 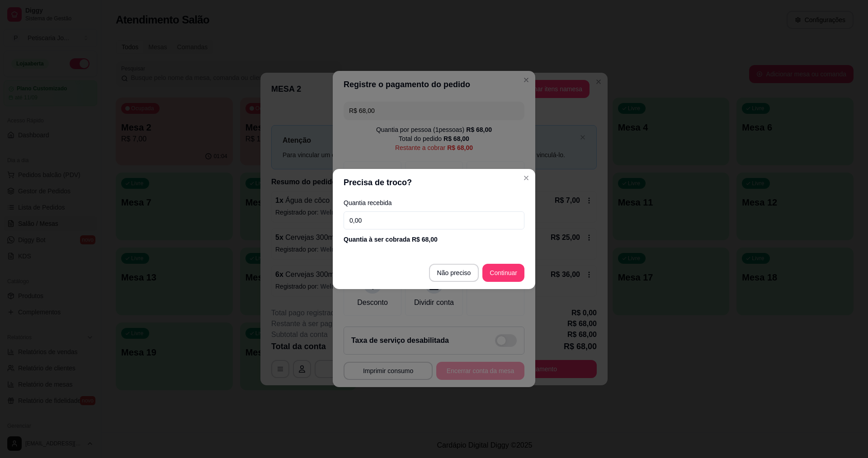 What do you see at coordinates (526, 178) in the screenshot?
I see `button: Close` at bounding box center [526, 178].